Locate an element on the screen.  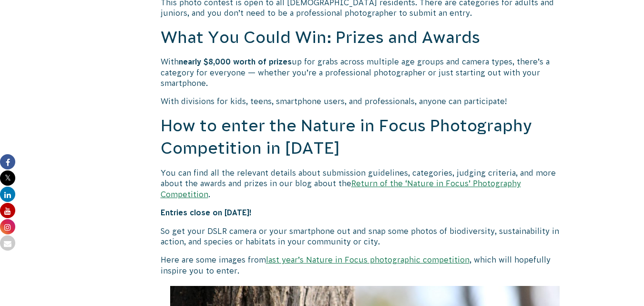
p: With up for grabs across multiple age groups and camera types, there’s a category for everyone — ... is located at coordinates (365, 72).